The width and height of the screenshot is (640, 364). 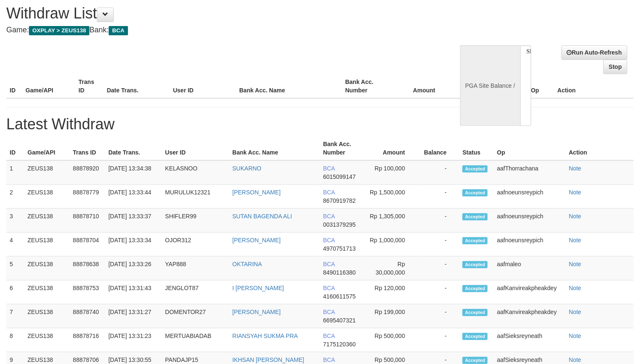 I want to click on span: 7175120360, so click(x=339, y=344).